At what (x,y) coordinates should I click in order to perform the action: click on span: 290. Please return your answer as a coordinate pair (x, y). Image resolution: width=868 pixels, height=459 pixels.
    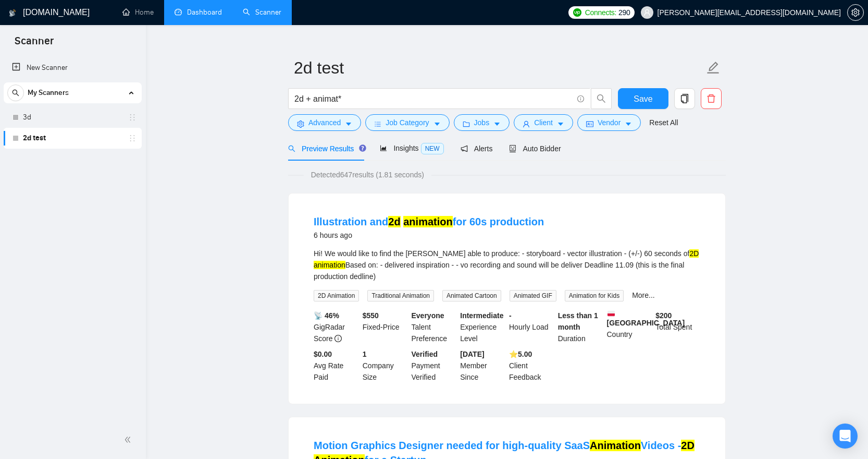
    Looking at the image, I should click on (624, 12).